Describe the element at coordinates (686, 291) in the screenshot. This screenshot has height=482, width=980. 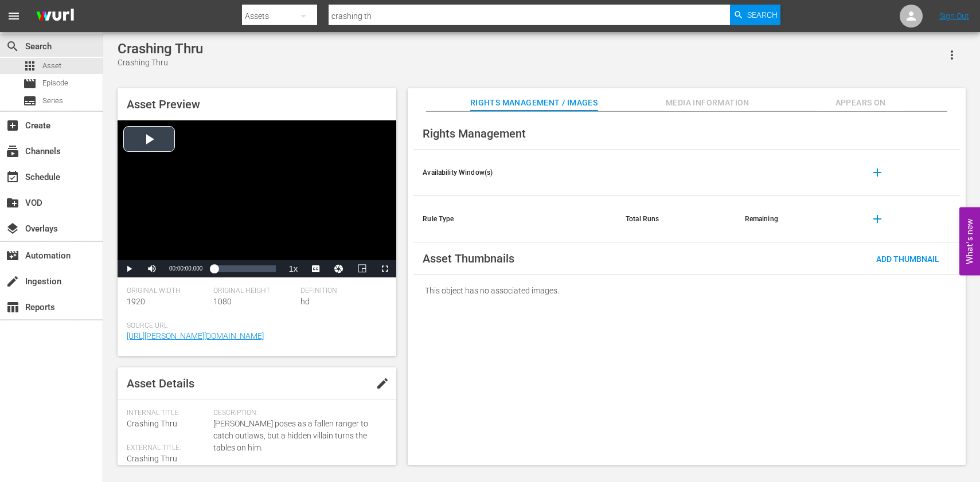
I see `div: This object has no associated images.` at that location.